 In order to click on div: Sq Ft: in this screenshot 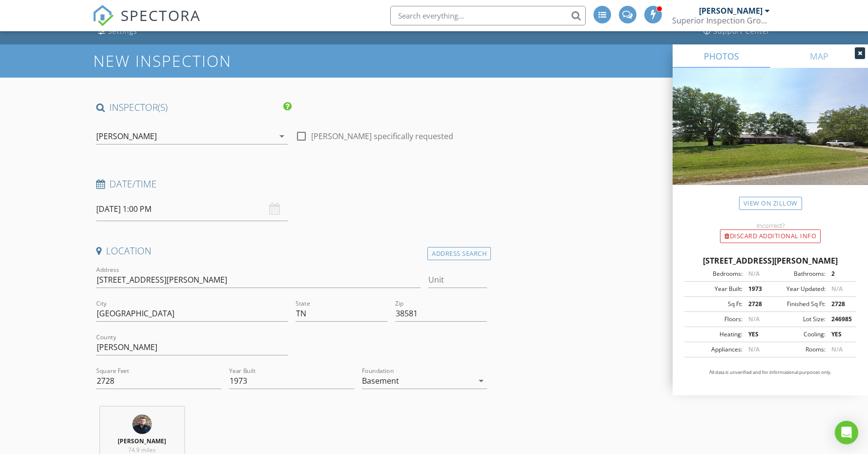, I will do `click(714, 304)`.